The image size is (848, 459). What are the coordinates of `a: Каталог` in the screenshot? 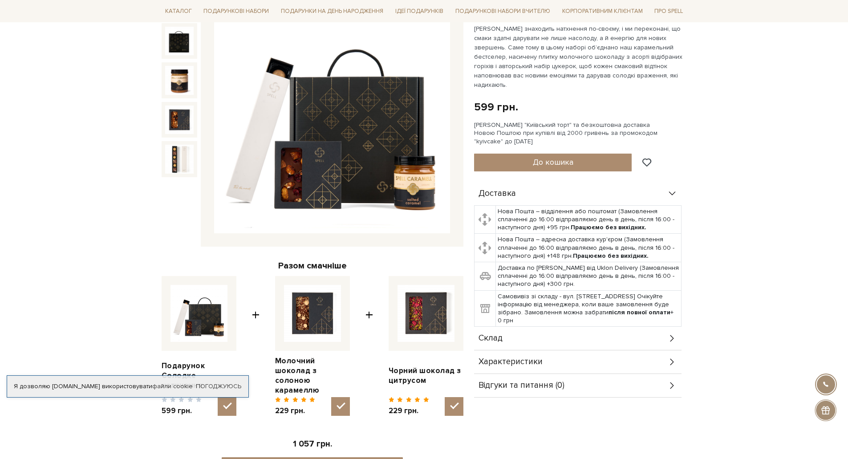 It's located at (179, 11).